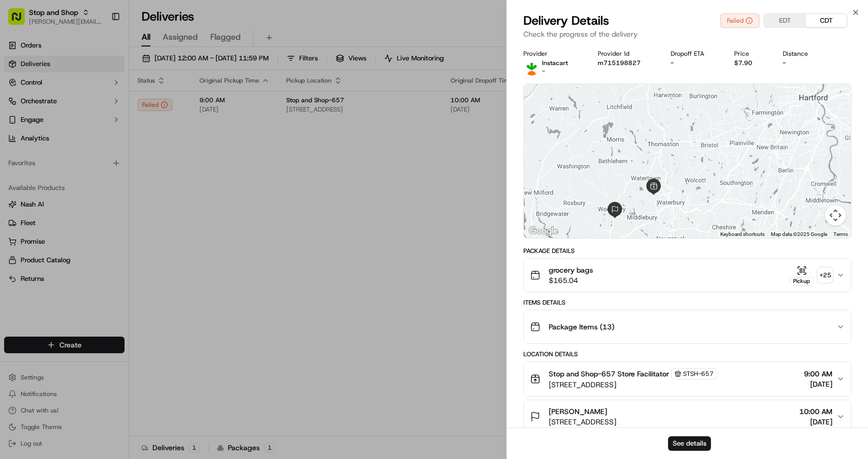 Image resolution: width=868 pixels, height=459 pixels. I want to click on button: Pickup+25, so click(811, 275).